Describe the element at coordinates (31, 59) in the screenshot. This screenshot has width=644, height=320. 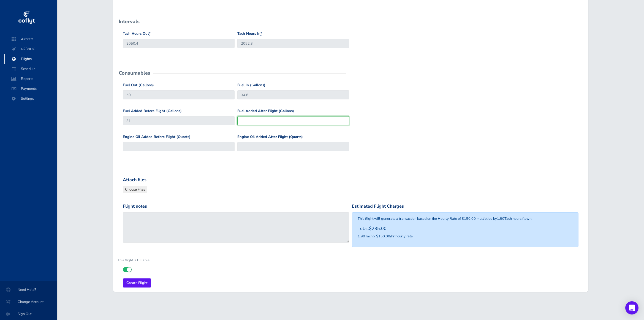
I see `span: Flights` at that location.